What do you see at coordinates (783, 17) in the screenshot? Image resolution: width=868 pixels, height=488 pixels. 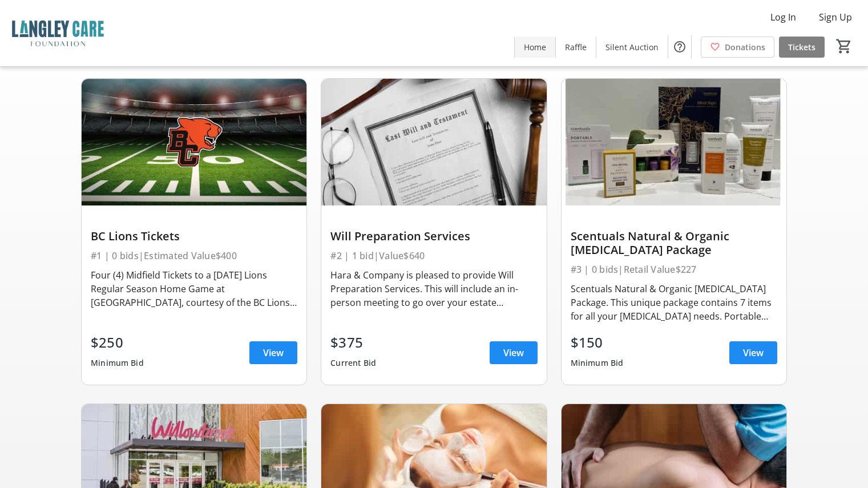 I see `button: Log In` at bounding box center [783, 17].